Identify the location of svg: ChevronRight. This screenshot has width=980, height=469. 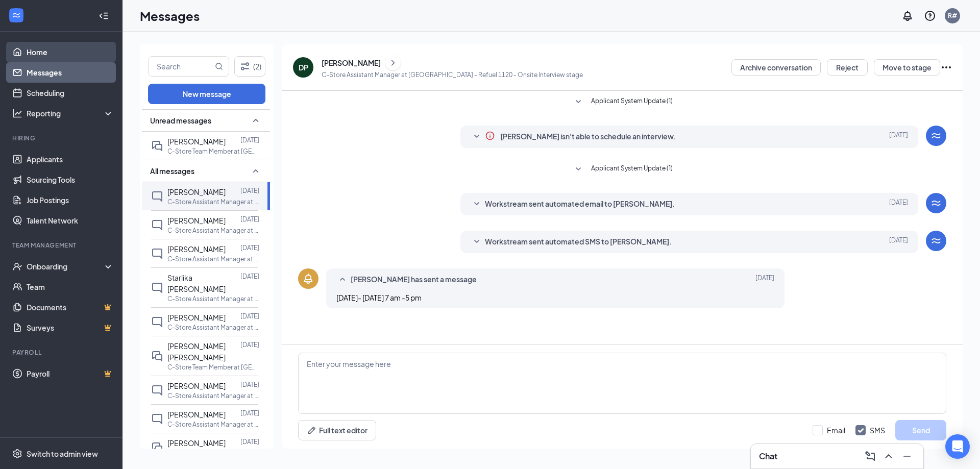
(393, 63).